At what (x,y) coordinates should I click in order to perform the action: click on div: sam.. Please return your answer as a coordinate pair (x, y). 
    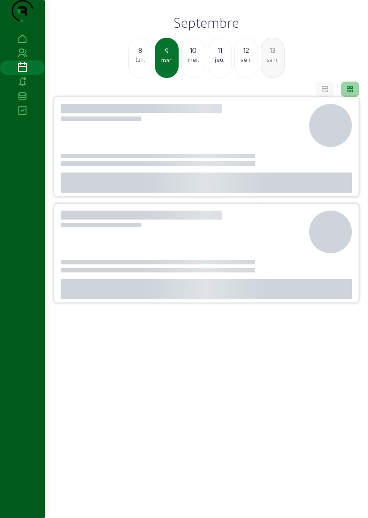
    Looking at the image, I should click on (272, 60).